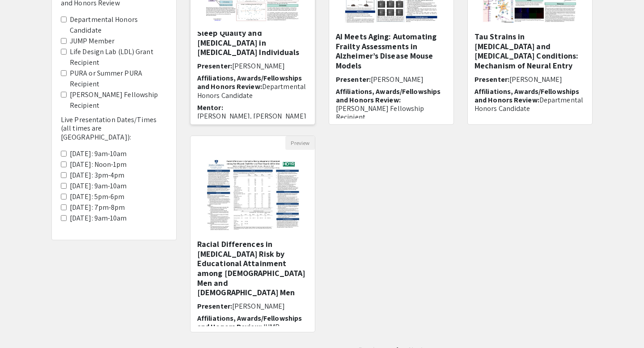  I want to click on button: Preview, so click(300, 143).